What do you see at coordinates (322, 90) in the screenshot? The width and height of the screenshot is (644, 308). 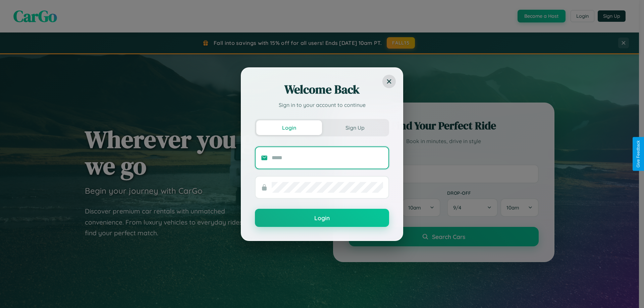 I see `h2: Welcome Back` at bounding box center [322, 90].